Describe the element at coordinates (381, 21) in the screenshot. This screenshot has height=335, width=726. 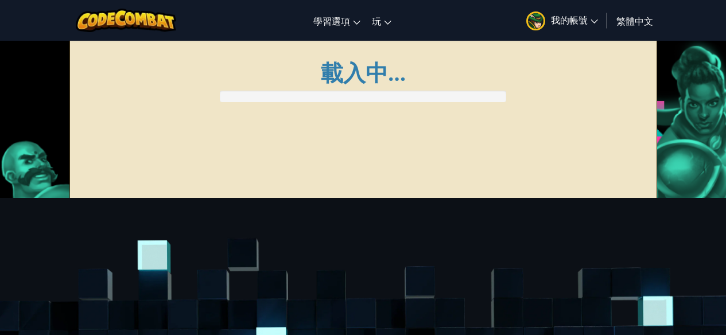
I see `a: 玩` at that location.